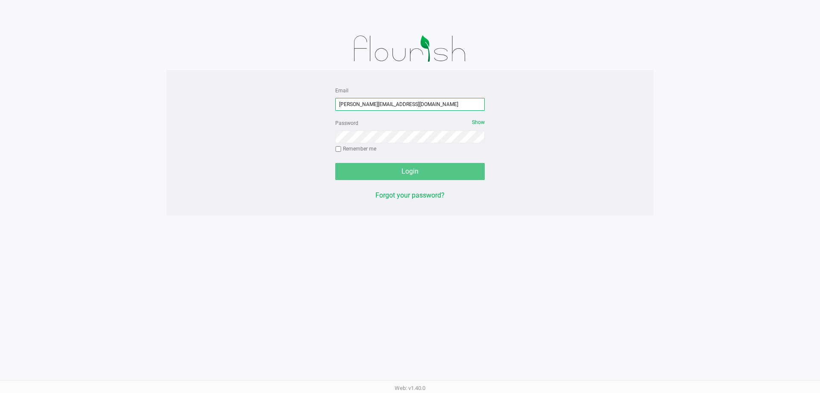  What do you see at coordinates (356, 149) in the screenshot?
I see `label: Remember me` at bounding box center [356, 149].